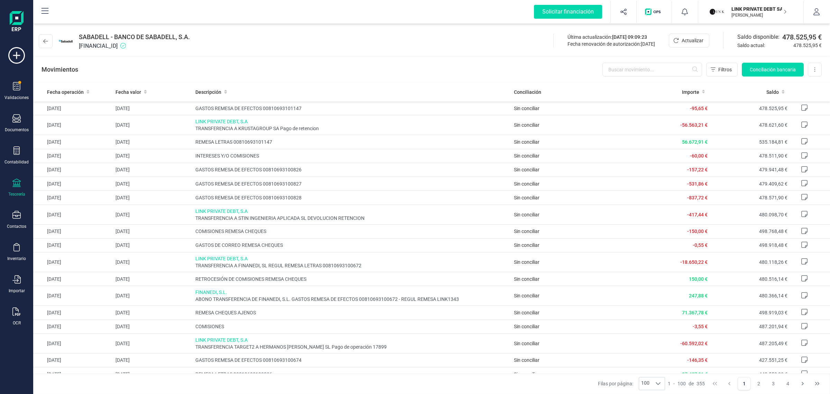 The image size is (830, 394). I want to click on td: 480.118,26 €, so click(750, 262).